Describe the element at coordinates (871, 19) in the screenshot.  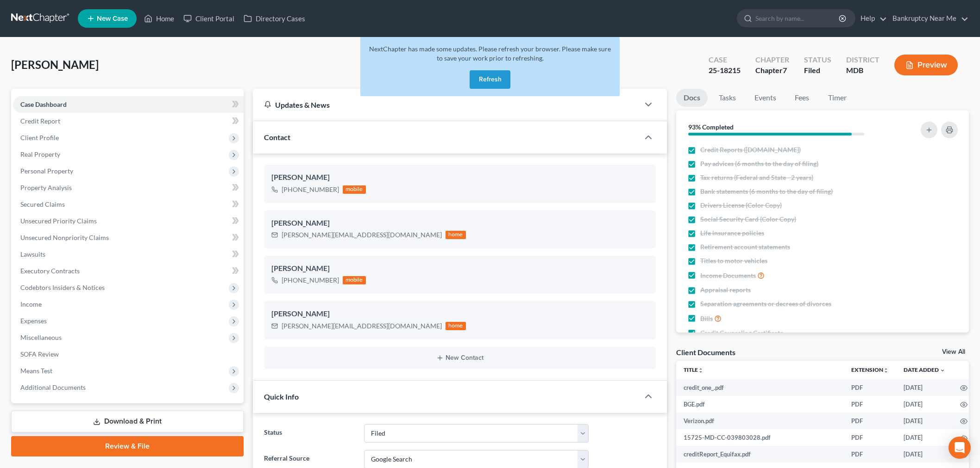
I see `a: Help` at that location.